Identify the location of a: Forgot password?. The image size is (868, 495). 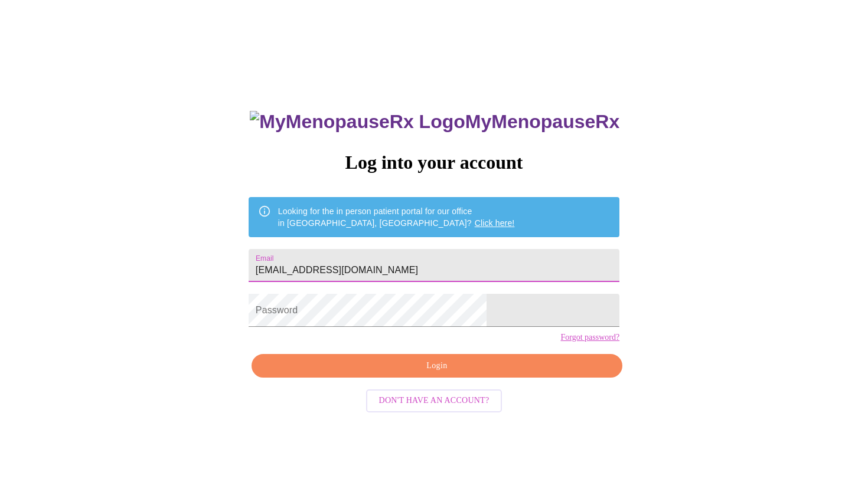
(590, 338).